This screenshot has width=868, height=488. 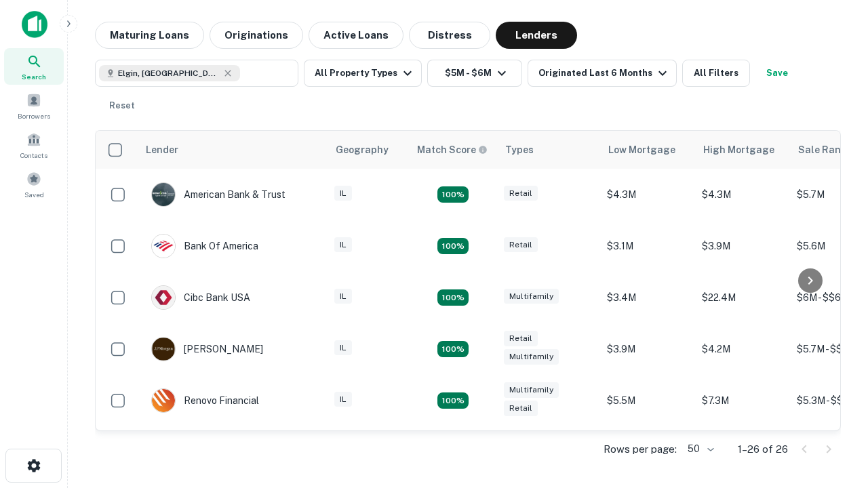 I want to click on div: 50, so click(x=700, y=449).